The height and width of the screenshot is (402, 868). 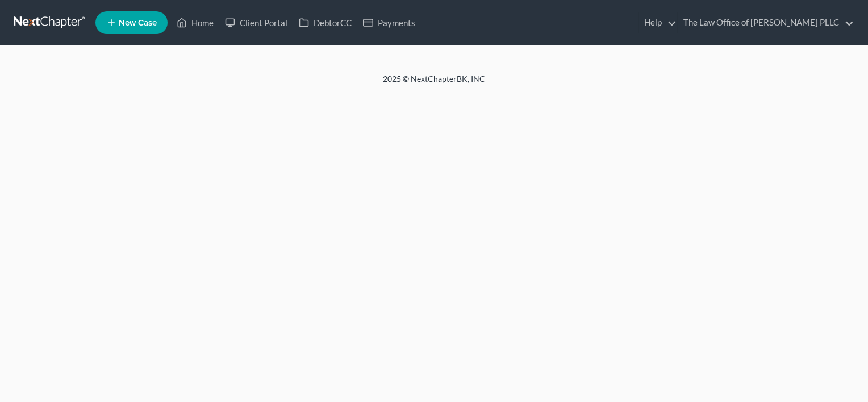 I want to click on div: 2025 © NextChapterBK, INC, so click(x=434, y=84).